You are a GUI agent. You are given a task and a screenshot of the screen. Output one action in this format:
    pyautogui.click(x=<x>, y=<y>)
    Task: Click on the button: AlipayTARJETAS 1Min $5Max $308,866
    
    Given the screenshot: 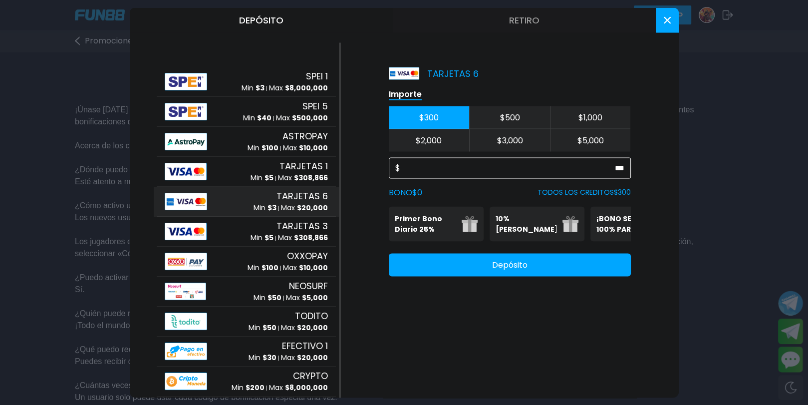 What is the action you would take?
    pyautogui.click(x=246, y=171)
    